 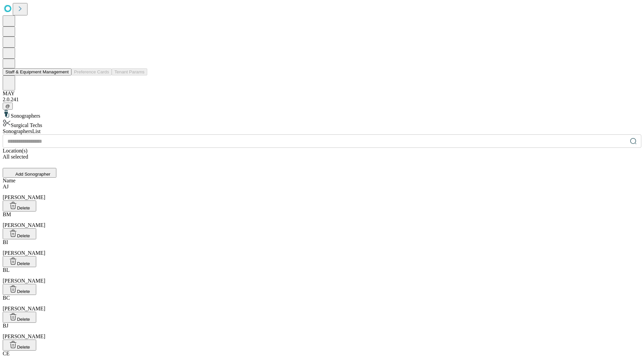 What do you see at coordinates (322, 181) in the screenshot?
I see `div: Name` at bounding box center [322, 181].